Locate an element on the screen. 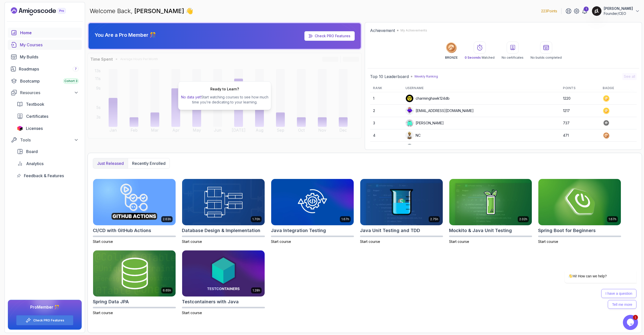 The width and height of the screenshot is (644, 335). p: BRONZE is located at coordinates (451, 57).